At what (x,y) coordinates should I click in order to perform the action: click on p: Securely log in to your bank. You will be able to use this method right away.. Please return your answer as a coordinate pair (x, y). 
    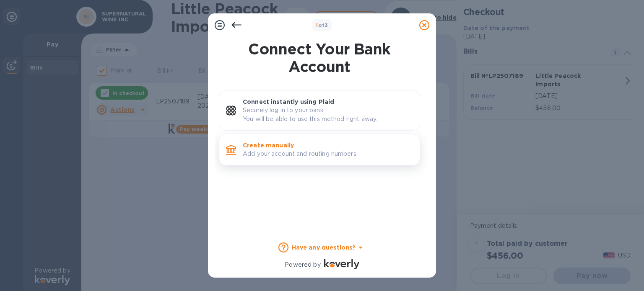
    Looking at the image, I should click on (328, 115).